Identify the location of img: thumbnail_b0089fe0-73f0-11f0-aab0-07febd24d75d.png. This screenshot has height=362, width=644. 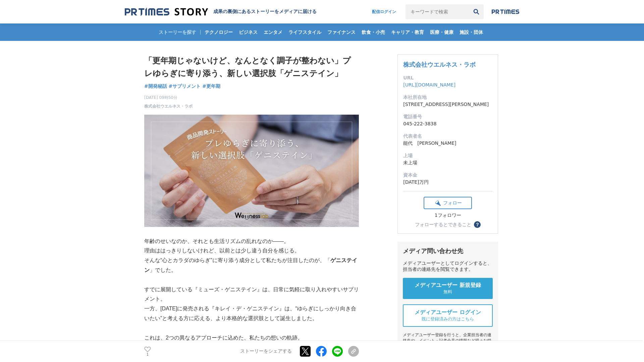
(251, 171).